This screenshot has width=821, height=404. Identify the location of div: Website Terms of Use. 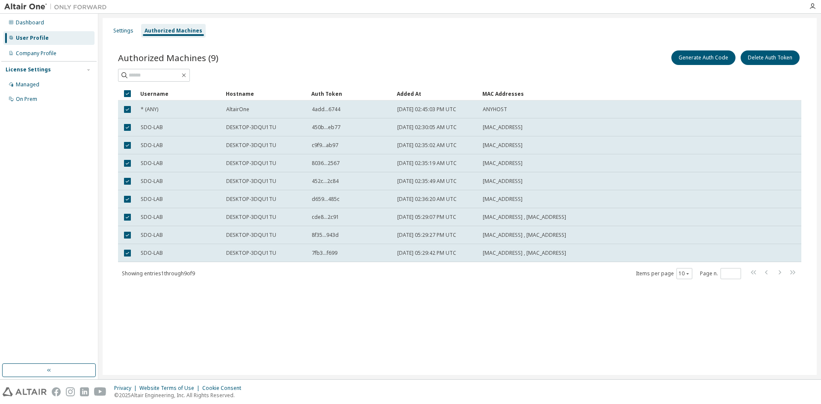
(171, 388).